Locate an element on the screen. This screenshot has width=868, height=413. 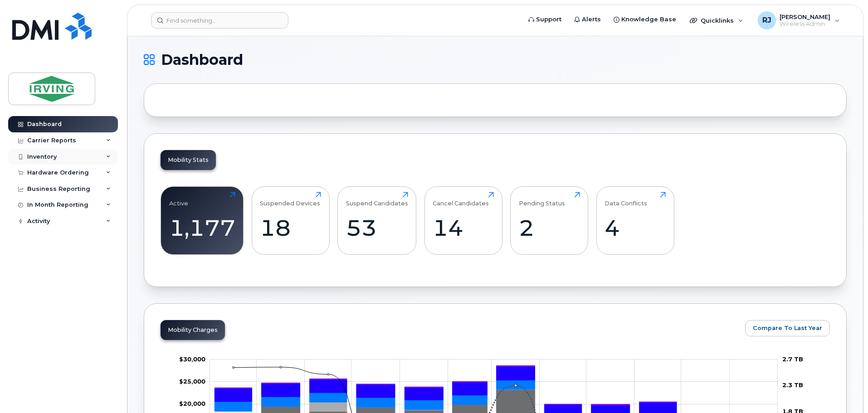
span: Compare To Last Year is located at coordinates (787, 327).